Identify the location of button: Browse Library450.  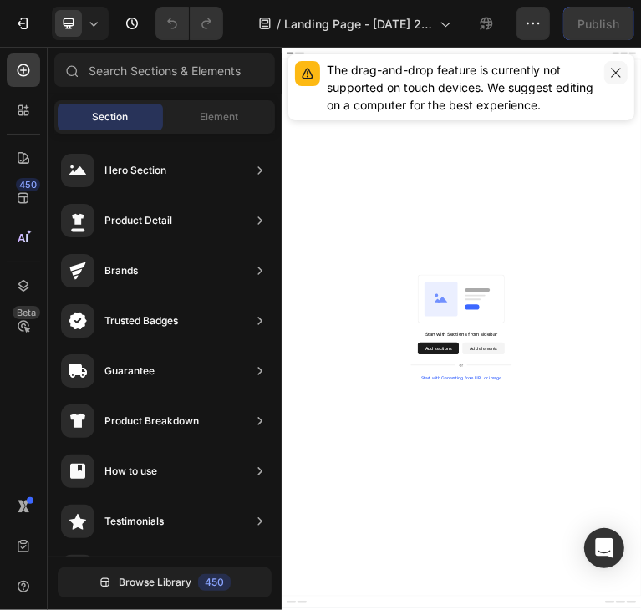
(165, 582).